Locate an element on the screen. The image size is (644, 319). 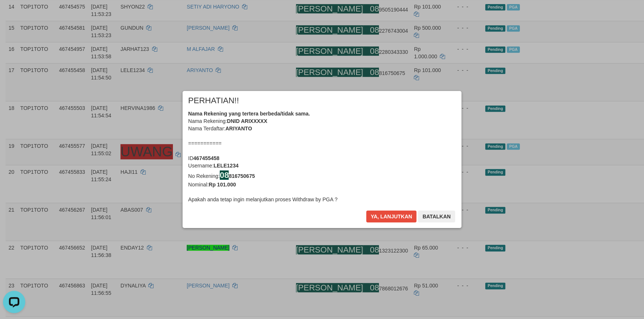
b: LELE1234 is located at coordinates (226, 166).